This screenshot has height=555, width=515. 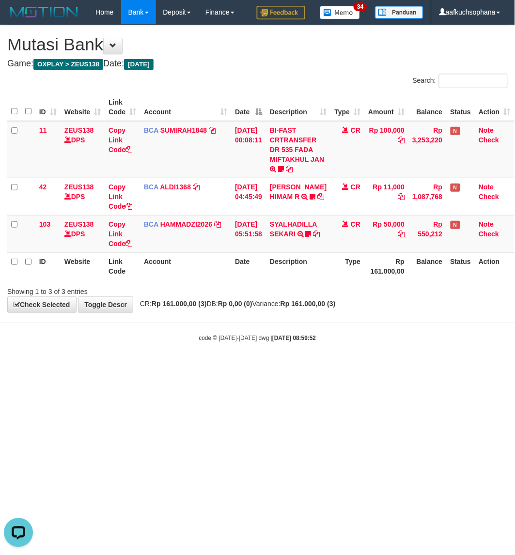 I want to click on th: Description, so click(x=298, y=266).